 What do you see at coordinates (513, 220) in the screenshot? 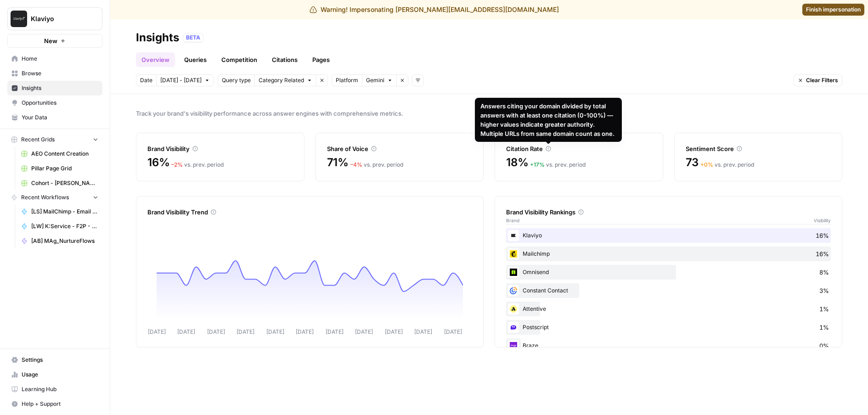
I see `span: Brand` at bounding box center [513, 220].